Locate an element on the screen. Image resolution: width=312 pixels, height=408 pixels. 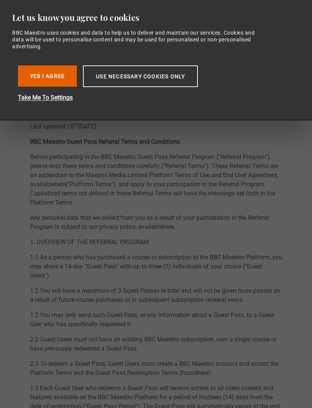
span: ("Platform Terms"), and apply to your participation in the Referral Program. Capitalized terms no... is located at coordinates (153, 193).